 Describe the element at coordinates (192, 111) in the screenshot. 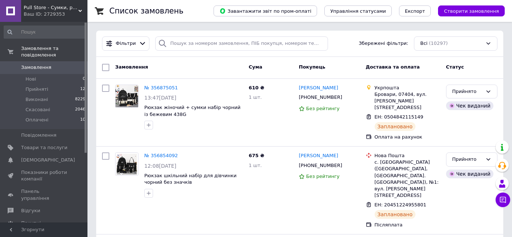

I see `span: Рюкзак жіночий + сумки набір чорний із бежевим 438G` at that location.